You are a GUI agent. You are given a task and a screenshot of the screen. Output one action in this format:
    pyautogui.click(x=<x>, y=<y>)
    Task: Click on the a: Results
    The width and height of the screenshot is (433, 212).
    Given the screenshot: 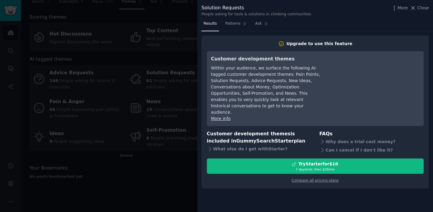 What is the action you would take?
    pyautogui.click(x=210, y=25)
    